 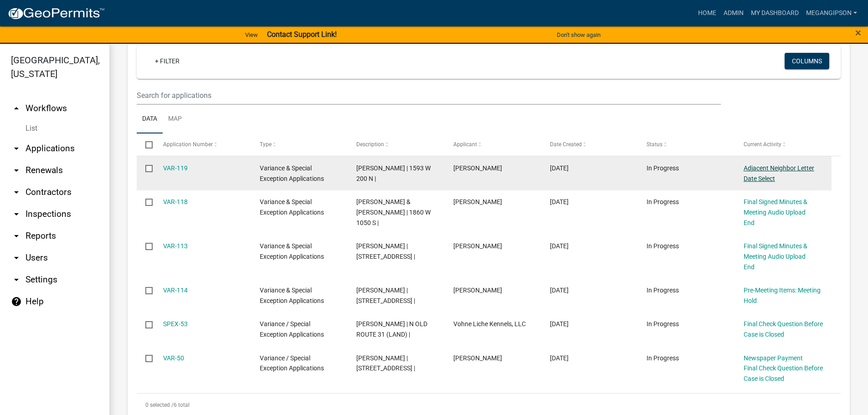 I want to click on a: VAR-118, so click(x=175, y=202).